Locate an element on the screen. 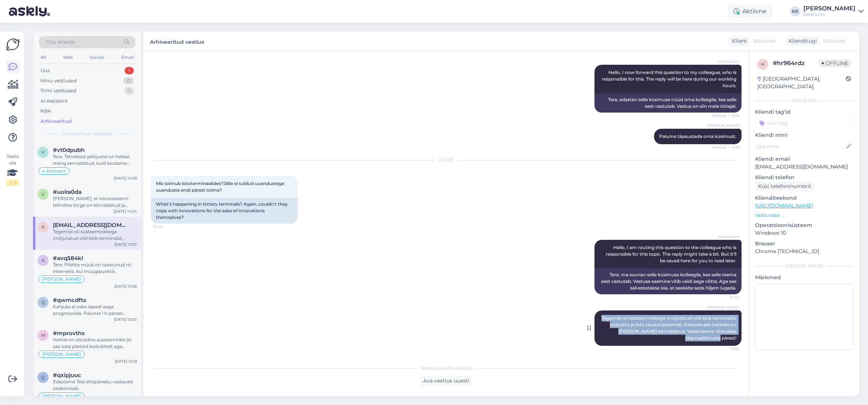  div: Tere, edastan selle küsimuse nüüd oma kolleegile, kes selle eest vastutab. Vastus on siin meie tö... is located at coordinates (668, 103).